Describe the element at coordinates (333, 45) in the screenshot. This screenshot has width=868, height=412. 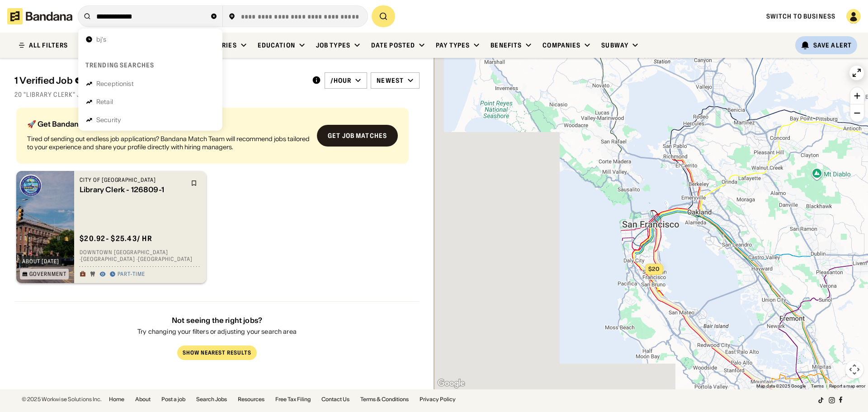
I see `div: Job Types` at that location.